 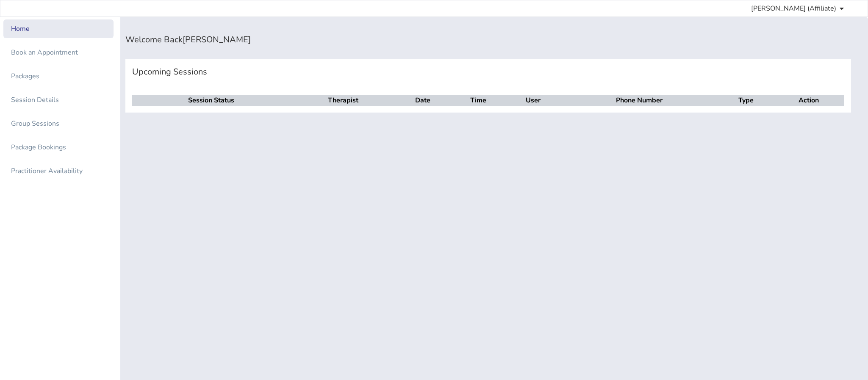 I want to click on th: Phone Number, so click(x=639, y=101).